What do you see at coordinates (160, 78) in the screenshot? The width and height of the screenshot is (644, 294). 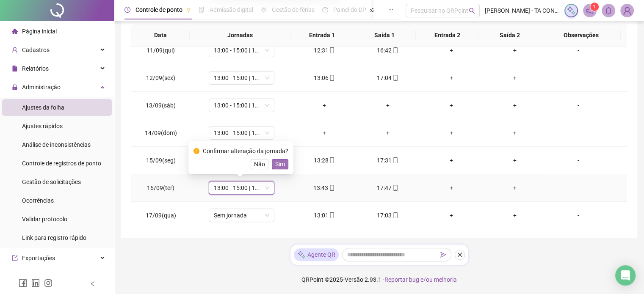 I see `span: 12/09(sex)` at bounding box center [160, 78].